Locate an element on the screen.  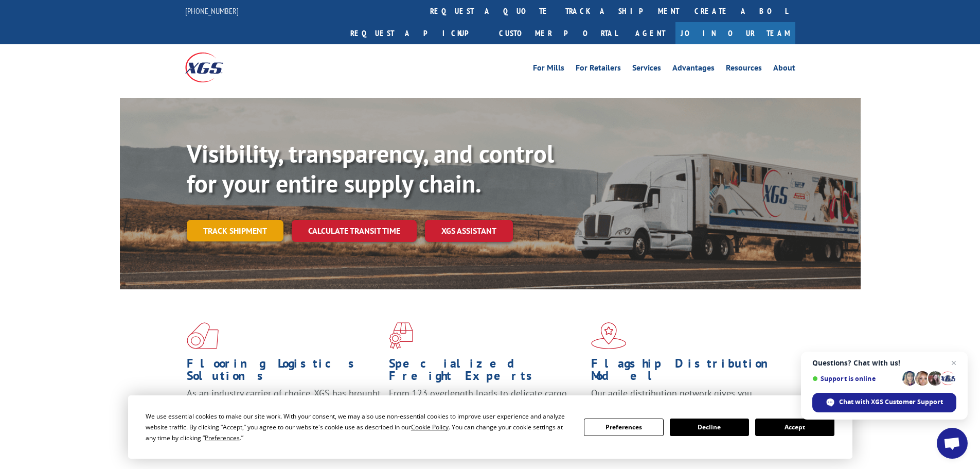
h1: Specialized Freight Experts is located at coordinates (486, 372).